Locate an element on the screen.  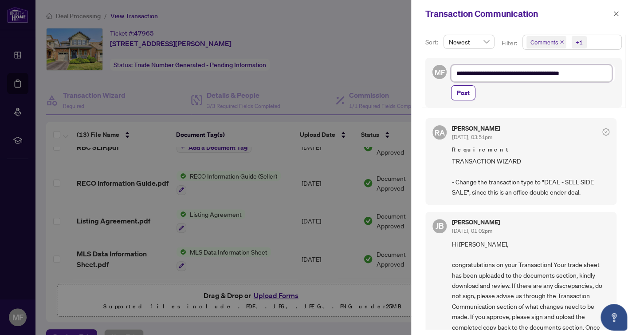
span: check-circle is located at coordinates (606, 132).